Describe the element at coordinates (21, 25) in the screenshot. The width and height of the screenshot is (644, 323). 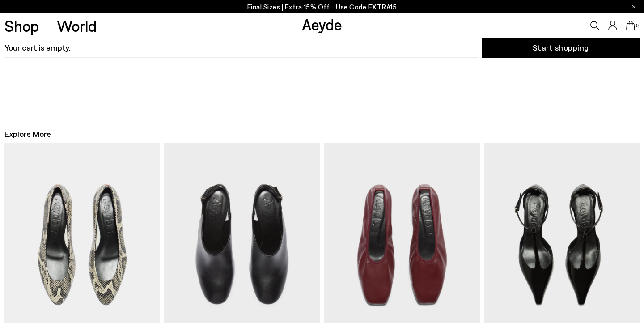
I see `a: Shop` at that location.